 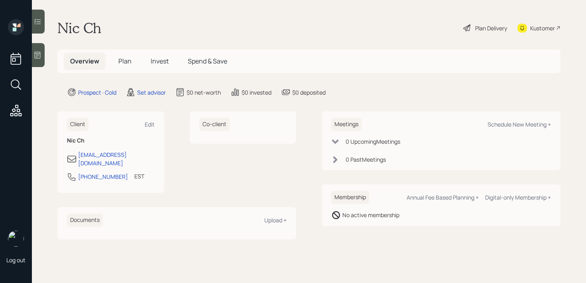 What do you see at coordinates (16, 239) in the screenshot?
I see `img: retirable_logo.png` at bounding box center [16, 239].